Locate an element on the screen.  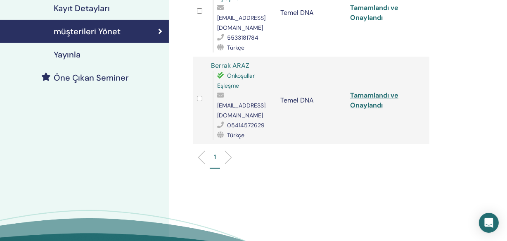
font: müşterileri Yönet is located at coordinates (87, 31).